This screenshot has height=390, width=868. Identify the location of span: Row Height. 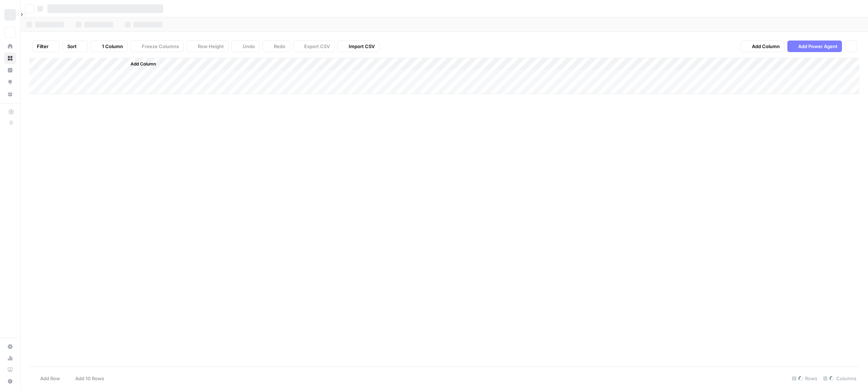
(211, 46).